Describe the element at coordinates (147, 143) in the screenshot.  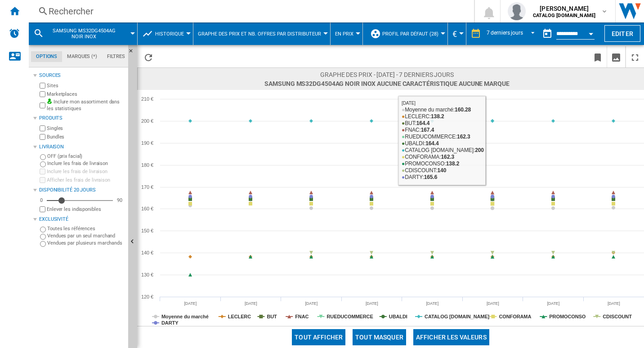
I see `tspan: 190 €` at that location.